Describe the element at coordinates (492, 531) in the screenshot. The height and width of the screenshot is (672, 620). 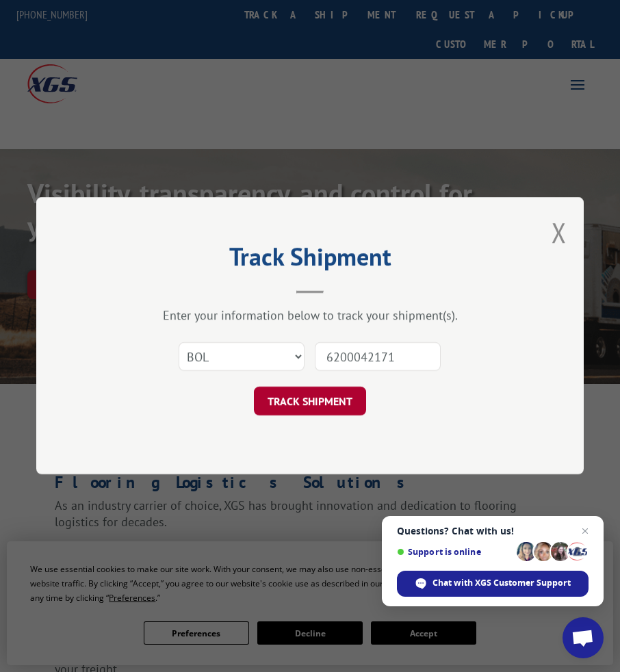
I see `span: Questions? Chat with us!` at that location.